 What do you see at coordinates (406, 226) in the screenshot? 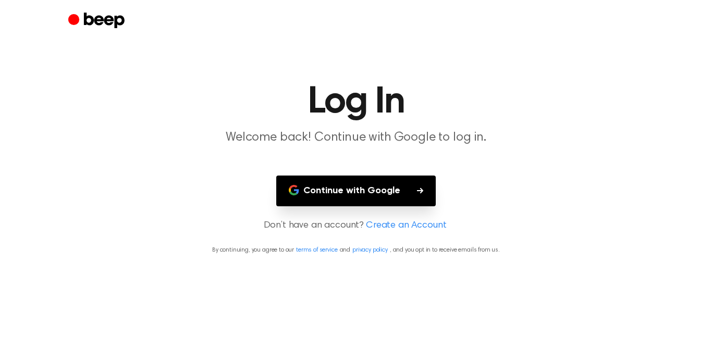
I see `a: Create an Account` at bounding box center [406, 226].